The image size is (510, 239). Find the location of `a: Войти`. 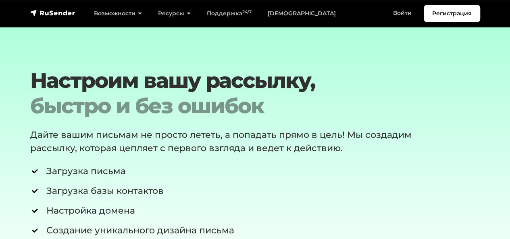

a: Войти is located at coordinates (402, 13).